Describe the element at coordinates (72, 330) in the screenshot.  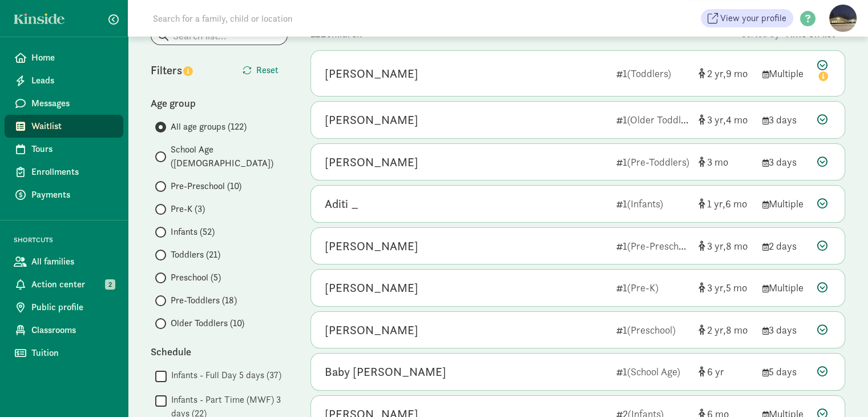
I see `span: Classrooms` at that location.